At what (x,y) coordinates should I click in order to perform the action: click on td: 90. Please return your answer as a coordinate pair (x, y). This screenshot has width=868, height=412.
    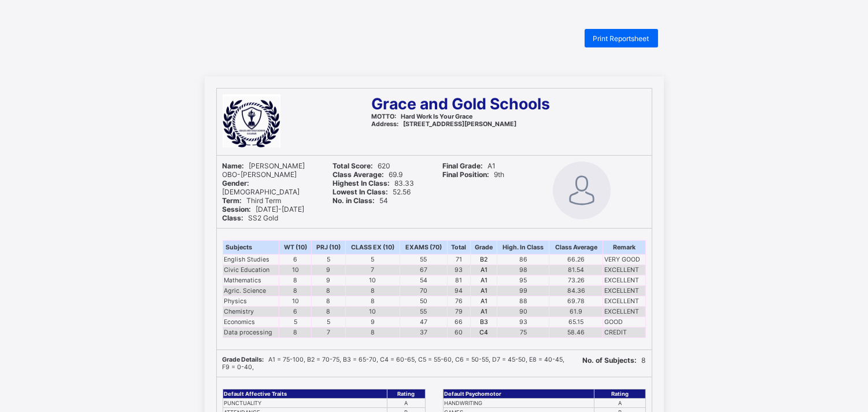
    Looking at the image, I should click on (524, 312).